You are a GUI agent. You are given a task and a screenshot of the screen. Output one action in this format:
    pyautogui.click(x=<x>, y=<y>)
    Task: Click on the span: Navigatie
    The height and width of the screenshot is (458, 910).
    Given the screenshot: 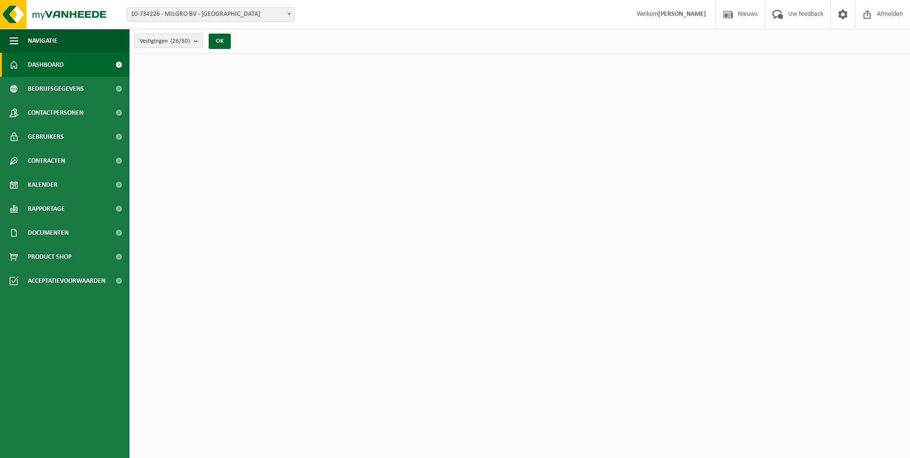 What is the action you would take?
    pyautogui.click(x=43, y=41)
    